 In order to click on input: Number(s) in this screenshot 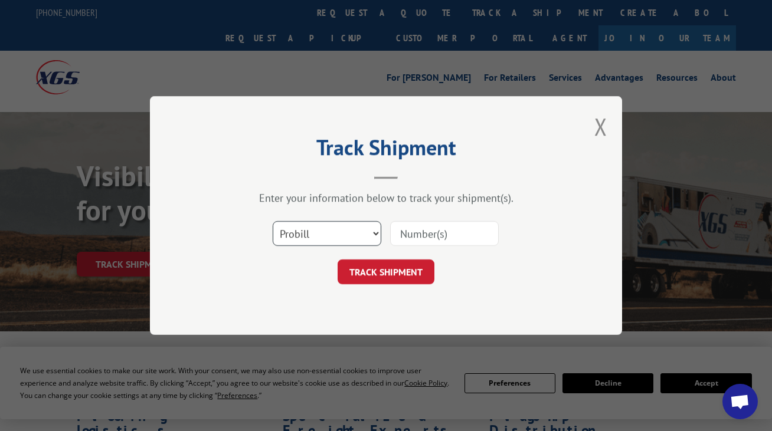, I will do `click(444, 234)`.